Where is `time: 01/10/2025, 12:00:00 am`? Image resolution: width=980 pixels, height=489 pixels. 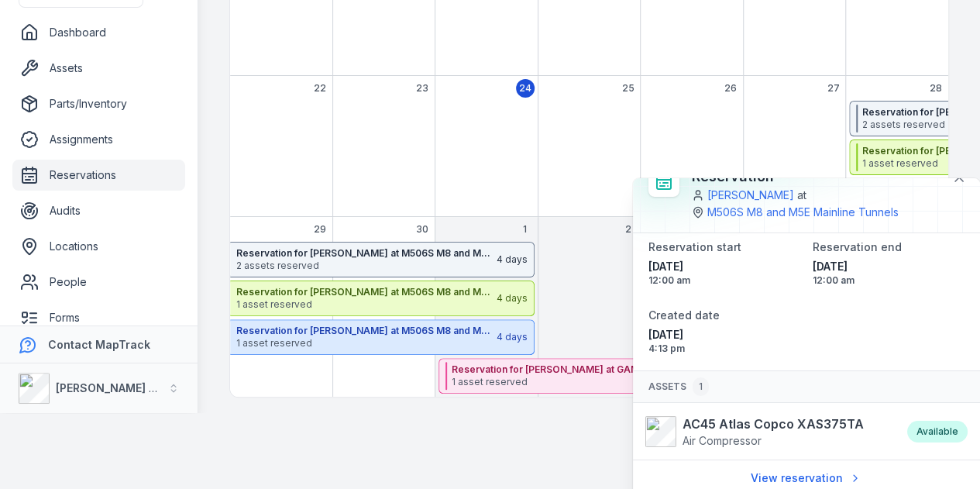
time: 01/10/2025, 12:00:00 am is located at coordinates (888, 273).